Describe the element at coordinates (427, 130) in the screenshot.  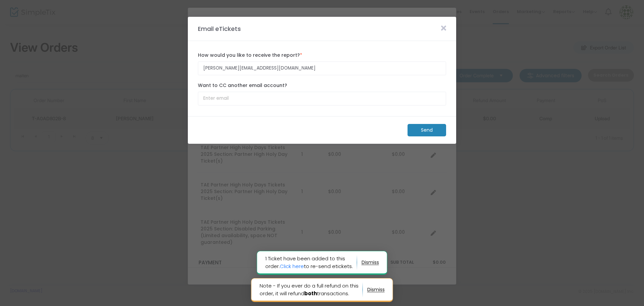
I see `m-button: Send` at that location.